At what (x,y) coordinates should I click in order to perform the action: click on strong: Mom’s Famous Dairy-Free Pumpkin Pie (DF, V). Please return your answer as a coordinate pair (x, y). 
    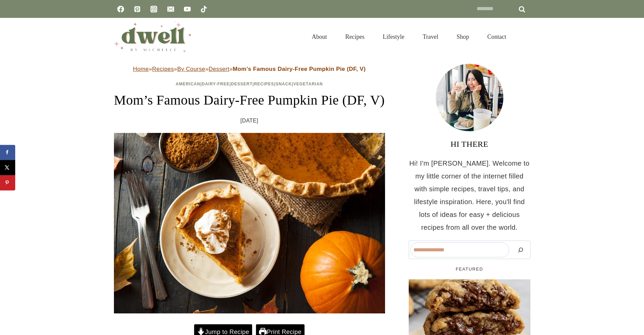
    Looking at the image, I should click on (299, 69).